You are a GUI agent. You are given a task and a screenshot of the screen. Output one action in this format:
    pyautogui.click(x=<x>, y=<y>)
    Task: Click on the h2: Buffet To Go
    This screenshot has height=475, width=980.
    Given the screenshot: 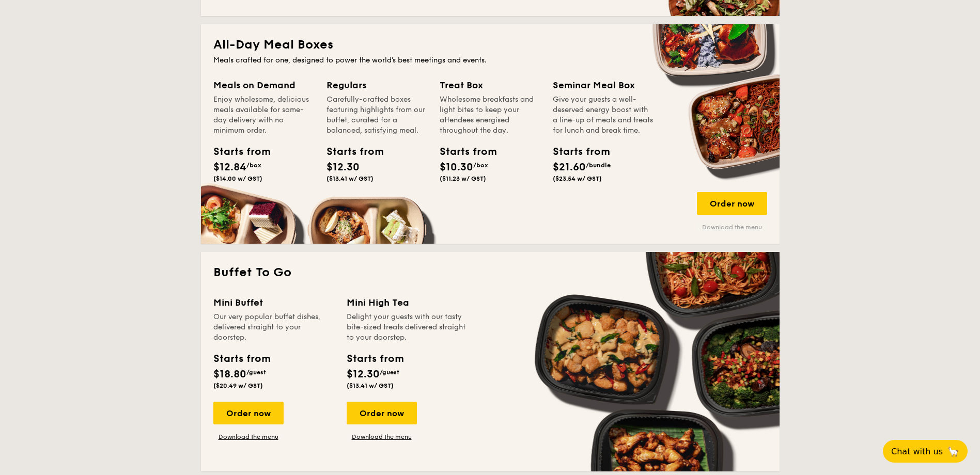 What is the action you would take?
    pyautogui.click(x=490, y=273)
    